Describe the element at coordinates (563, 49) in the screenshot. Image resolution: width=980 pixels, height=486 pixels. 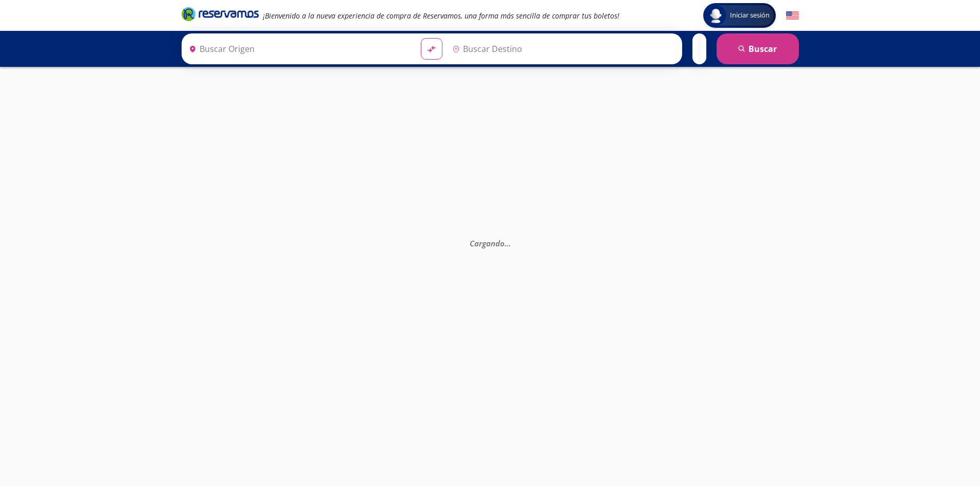
I see `input: Buscar Destino` at that location.